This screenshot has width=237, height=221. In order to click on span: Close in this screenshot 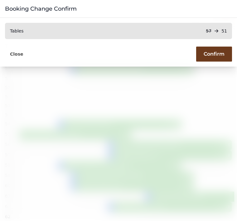, I will do `click(17, 54)`.